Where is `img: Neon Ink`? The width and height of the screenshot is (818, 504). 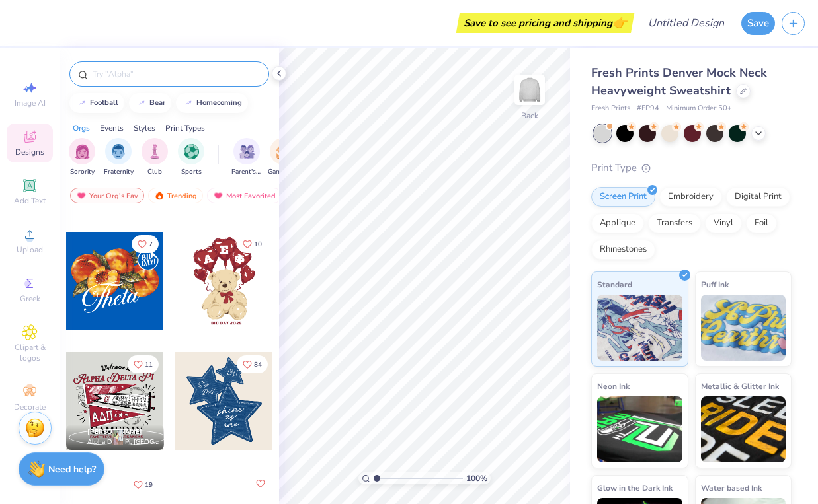
img: Neon Ink is located at coordinates (639, 429).